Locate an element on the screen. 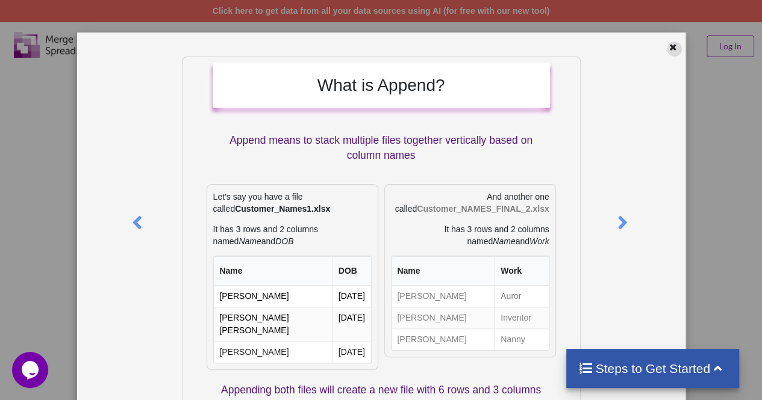 Image resolution: width=762 pixels, height=400 pixels. p: Let's say you have a file called is located at coordinates (292, 203).